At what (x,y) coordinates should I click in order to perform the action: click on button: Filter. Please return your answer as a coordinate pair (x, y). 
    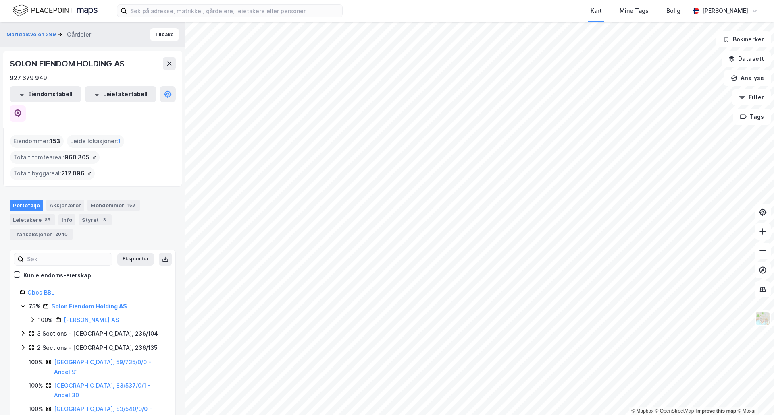
    Looking at the image, I should click on (751, 98).